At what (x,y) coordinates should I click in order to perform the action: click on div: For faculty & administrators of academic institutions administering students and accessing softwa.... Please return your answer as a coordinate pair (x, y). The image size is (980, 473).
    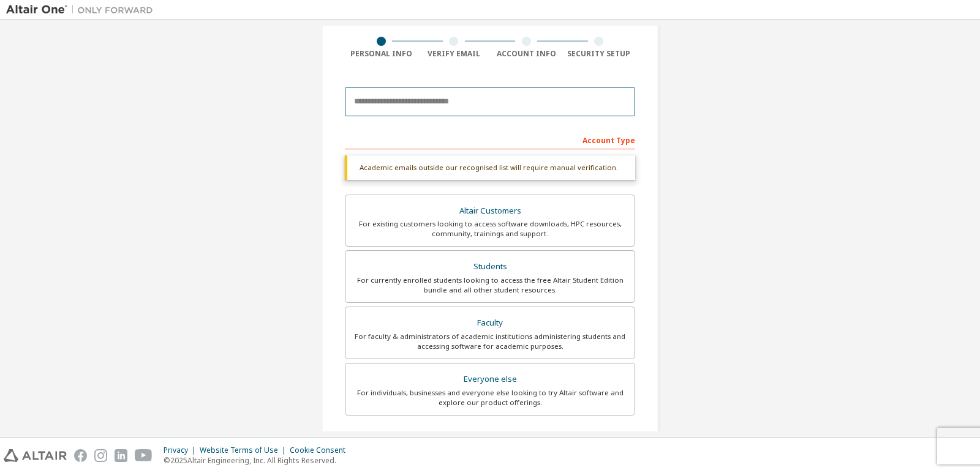
    Looking at the image, I should click on (490, 341).